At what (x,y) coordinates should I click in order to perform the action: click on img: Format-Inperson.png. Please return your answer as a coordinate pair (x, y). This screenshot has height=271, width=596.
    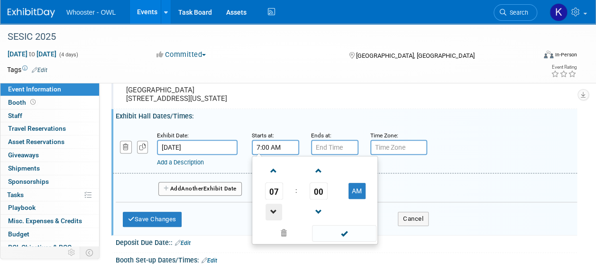
    Looking at the image, I should click on (549, 55).